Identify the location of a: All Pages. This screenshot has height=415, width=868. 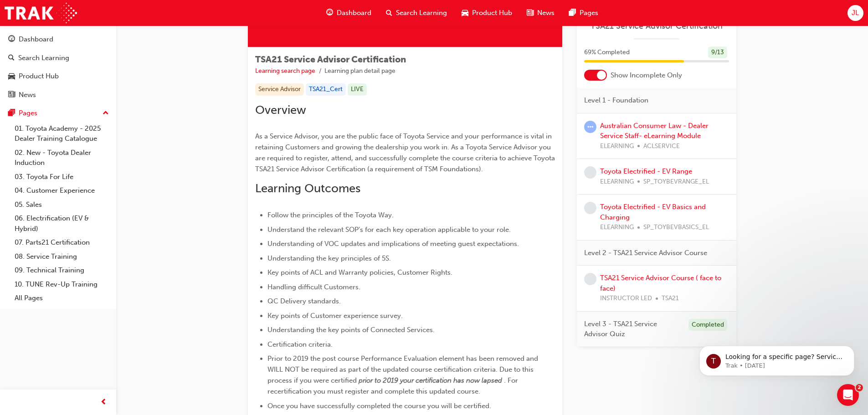
(62, 298).